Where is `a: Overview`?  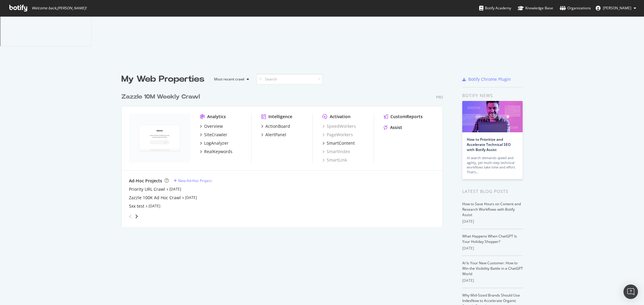 a: Overview is located at coordinates (211, 126).